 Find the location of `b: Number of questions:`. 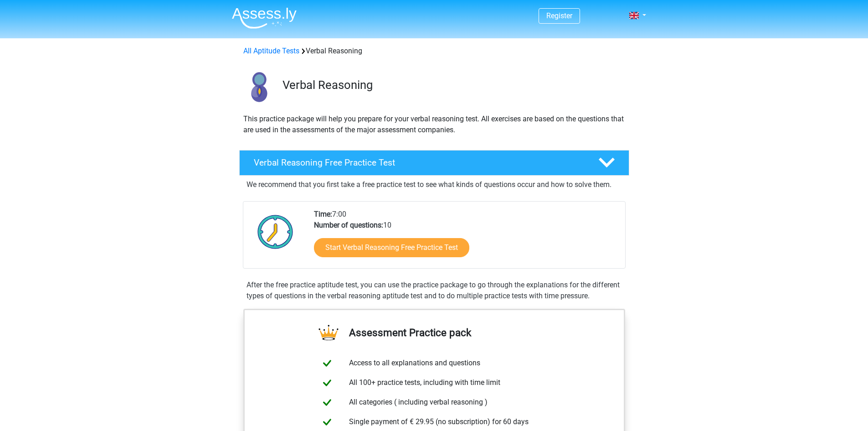

b: Number of questions: is located at coordinates (349, 225).